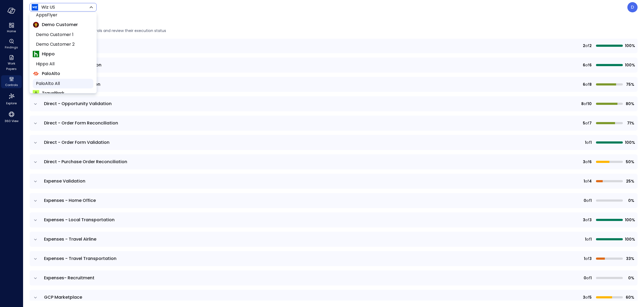 The width and height of the screenshot is (644, 307). Describe the element at coordinates (63, 83) in the screenshot. I see `li: PaloAlto All` at that location.